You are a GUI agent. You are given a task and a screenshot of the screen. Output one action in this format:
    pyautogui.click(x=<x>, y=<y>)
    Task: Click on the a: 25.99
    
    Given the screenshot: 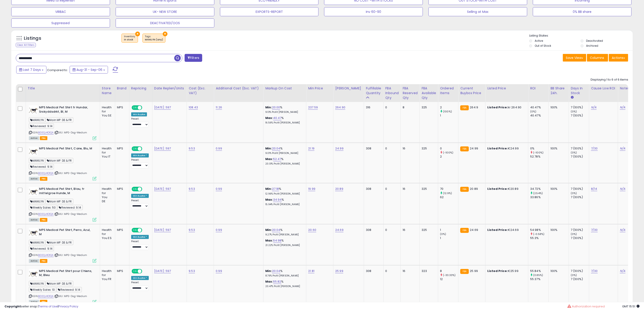 What is the action you would take?
    pyautogui.click(x=339, y=271)
    